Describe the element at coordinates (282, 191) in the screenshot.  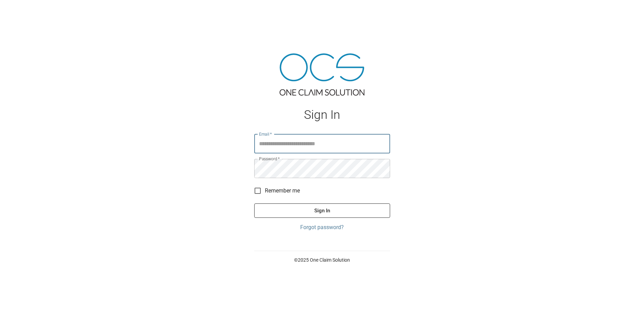
I see `span: Remember me` at that location.